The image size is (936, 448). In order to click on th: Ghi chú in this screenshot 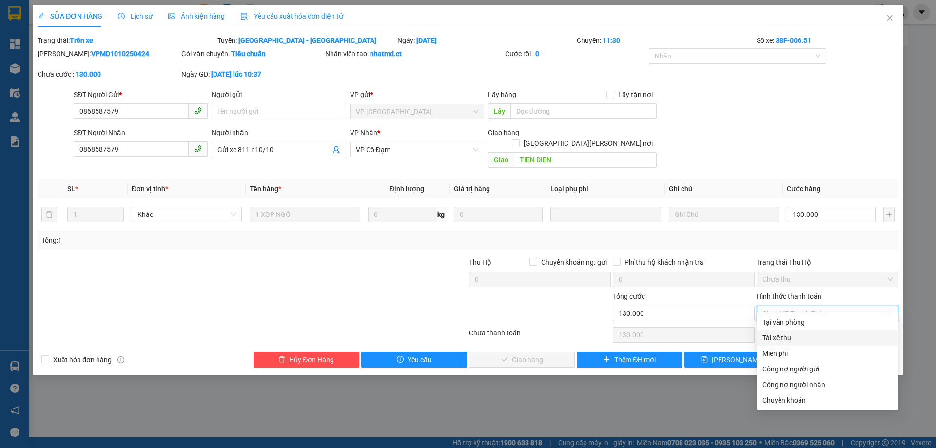, I will do `click(724, 189)`.